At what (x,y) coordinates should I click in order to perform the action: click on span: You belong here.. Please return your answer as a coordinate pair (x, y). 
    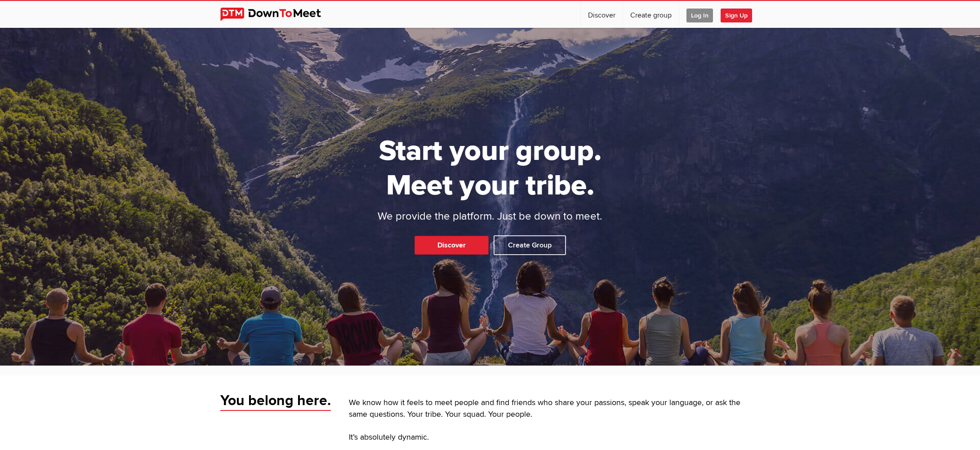
    Looking at the image, I should click on (276, 402).